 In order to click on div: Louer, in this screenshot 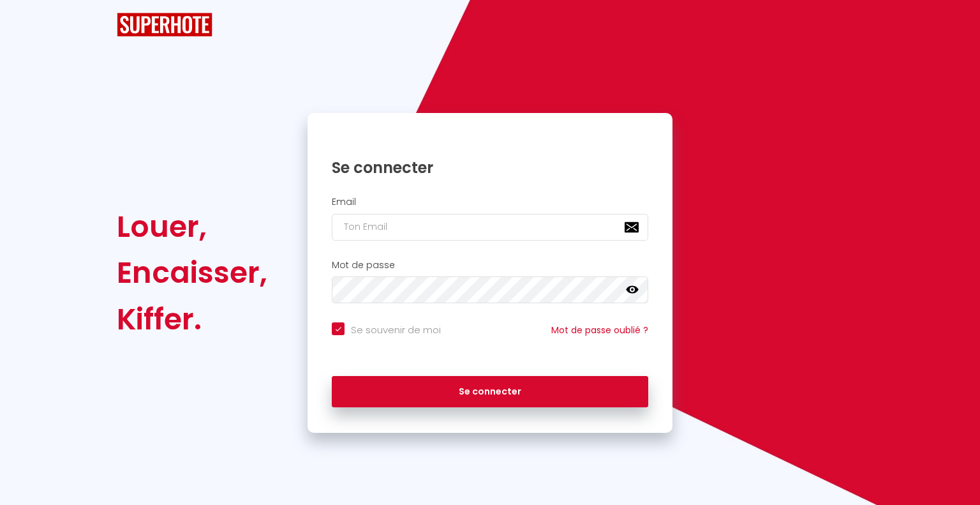, I will do `click(192, 227)`.